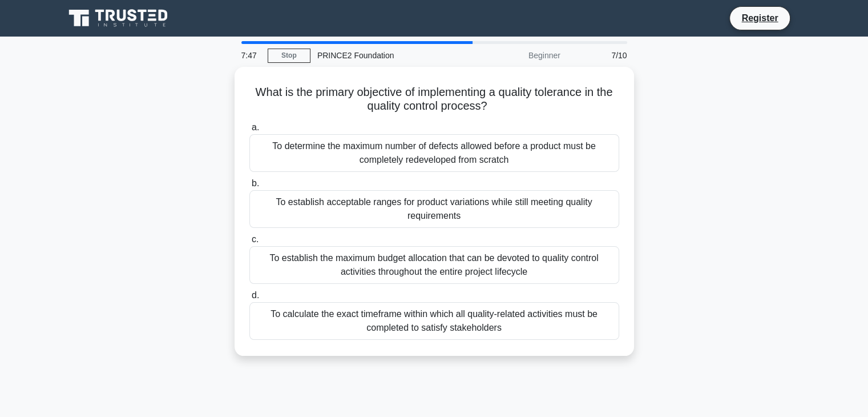  I want to click on div: To establish the maximum budget allocation that can be devoted to quality control activities thro..., so click(434, 265).